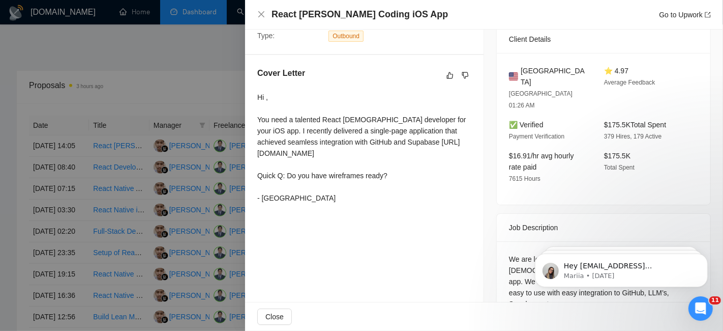 This screenshot has width=723, height=331. What do you see at coordinates (542, 161) in the screenshot?
I see `span: $16.91/hr avg hourly rate paid` at bounding box center [542, 161].